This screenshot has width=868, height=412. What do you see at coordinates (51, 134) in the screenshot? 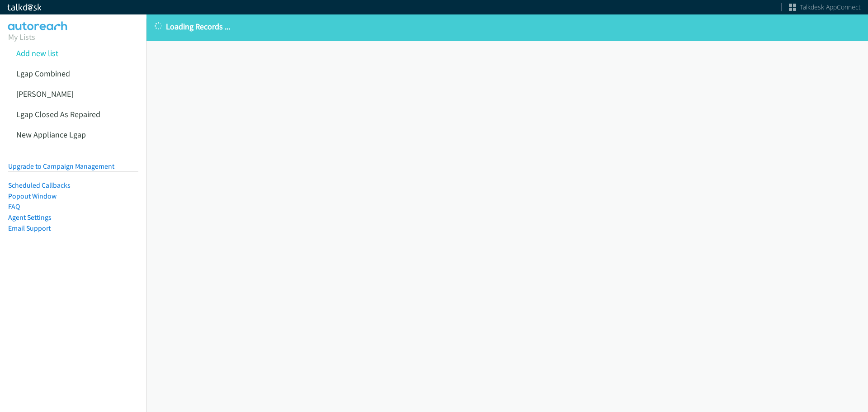
I see `a: New Appliance Lgap` at bounding box center [51, 134].